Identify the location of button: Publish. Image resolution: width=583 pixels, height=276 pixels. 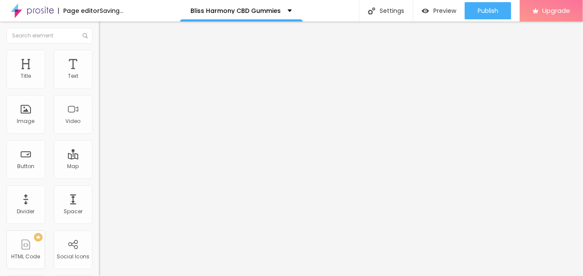
(488, 11).